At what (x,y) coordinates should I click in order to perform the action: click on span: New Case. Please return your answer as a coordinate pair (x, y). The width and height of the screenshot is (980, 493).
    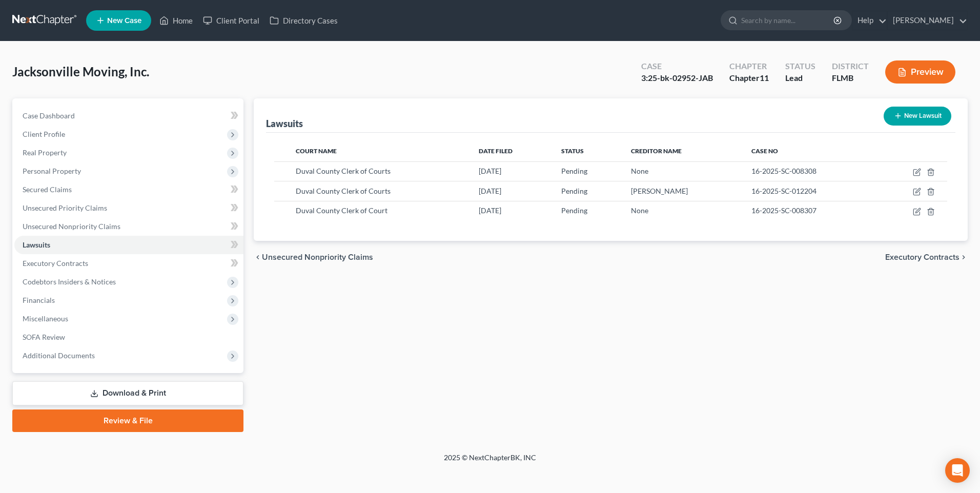
    Looking at the image, I should click on (124, 20).